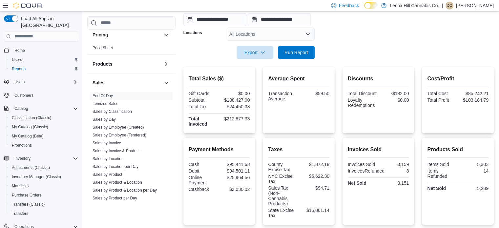  I want to click on div: $212,877.33, so click(235, 119).